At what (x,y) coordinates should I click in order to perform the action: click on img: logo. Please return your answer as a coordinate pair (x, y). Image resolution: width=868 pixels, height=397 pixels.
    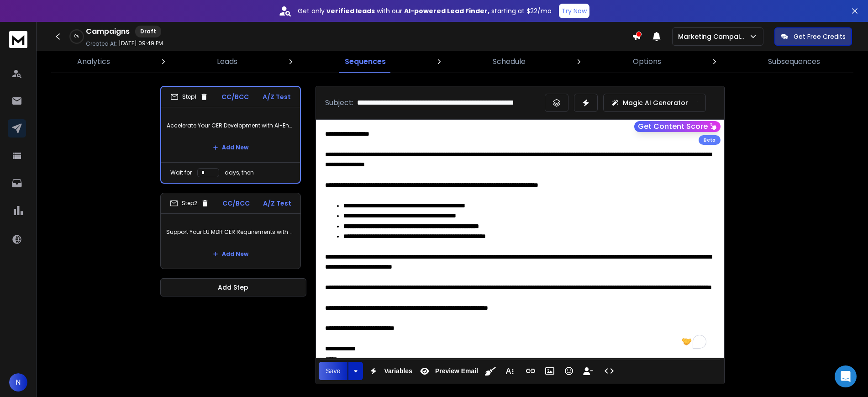
    Looking at the image, I should click on (19, 39).